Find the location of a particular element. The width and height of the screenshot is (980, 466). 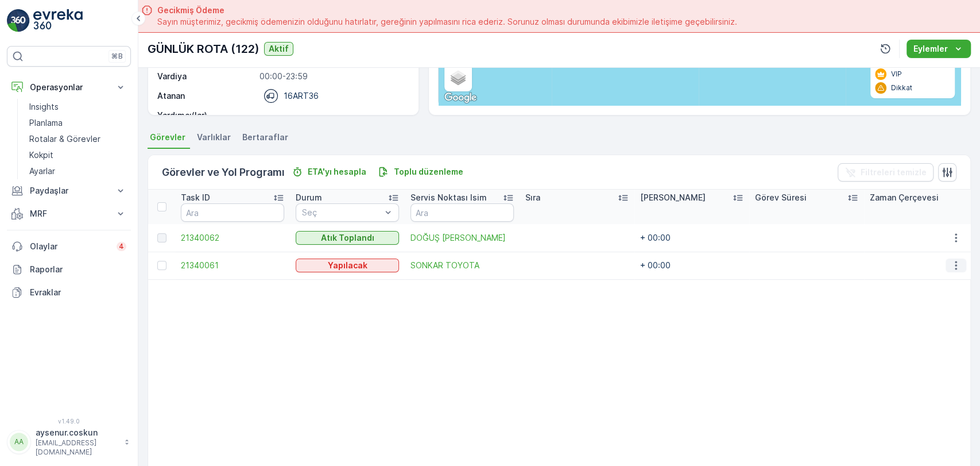

a: DOĞUŞ OTO MASLAK is located at coordinates (462, 238).